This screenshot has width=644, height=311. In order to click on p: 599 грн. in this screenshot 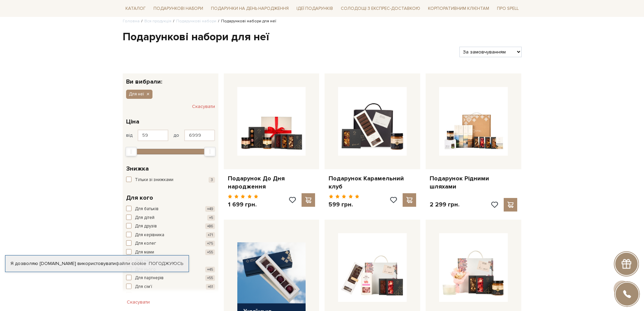, I will do `click(344, 204)`.